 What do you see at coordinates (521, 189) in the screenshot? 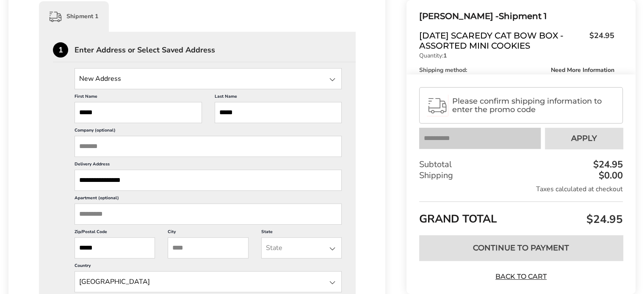
I see `div: Taxes calculated at checkout` at bounding box center [521, 189].